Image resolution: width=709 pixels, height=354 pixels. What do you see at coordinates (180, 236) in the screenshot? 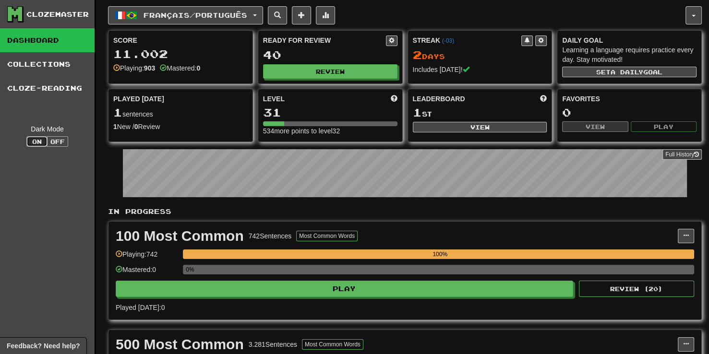
I see `div: 100 Most Common` at bounding box center [180, 236].